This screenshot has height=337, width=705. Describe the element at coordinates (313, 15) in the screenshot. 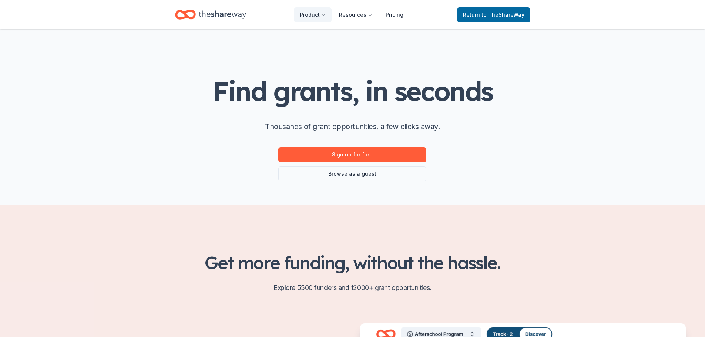

I see `button: Product` at that location.